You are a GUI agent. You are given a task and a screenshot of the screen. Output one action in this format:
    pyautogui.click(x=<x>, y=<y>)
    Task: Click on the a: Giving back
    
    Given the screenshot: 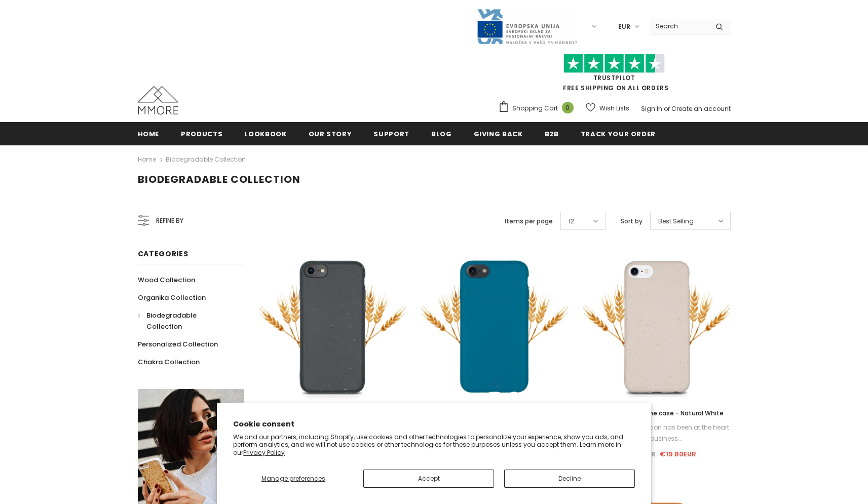 What is the action you would take?
    pyautogui.click(x=498, y=133)
    